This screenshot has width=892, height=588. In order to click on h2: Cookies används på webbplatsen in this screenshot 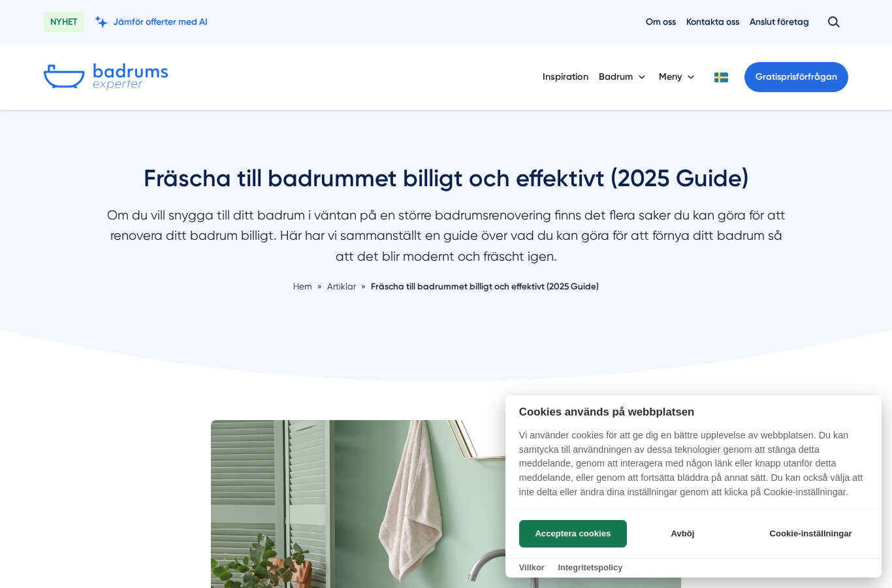, I will do `click(694, 412)`.